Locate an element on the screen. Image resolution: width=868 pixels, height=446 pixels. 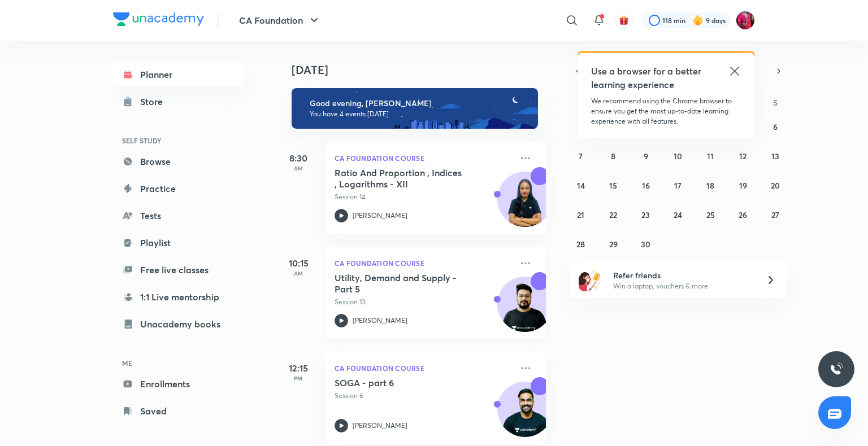
button: September 30, 2025 is located at coordinates (645, 244).